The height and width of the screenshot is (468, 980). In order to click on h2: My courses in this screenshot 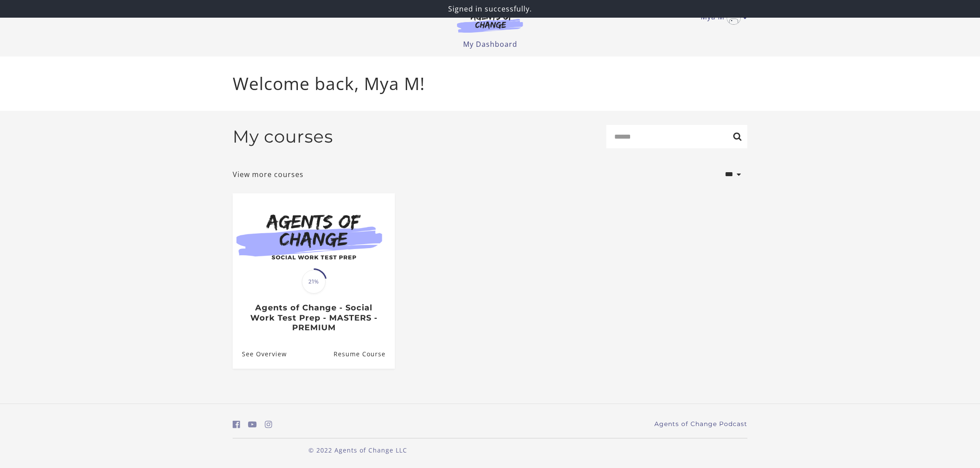, I will do `click(283, 137)`.